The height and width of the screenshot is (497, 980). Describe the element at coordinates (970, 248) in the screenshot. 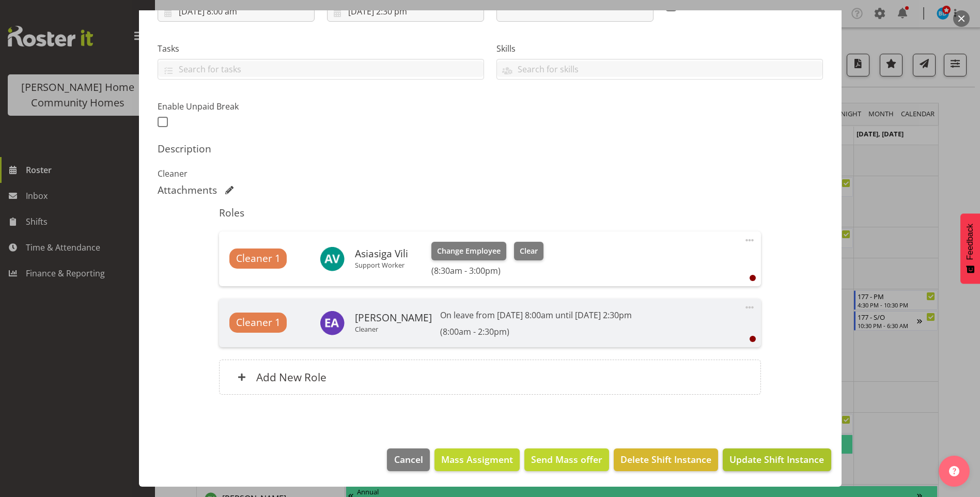

I see `button: Feedback - Show survey` at that location.